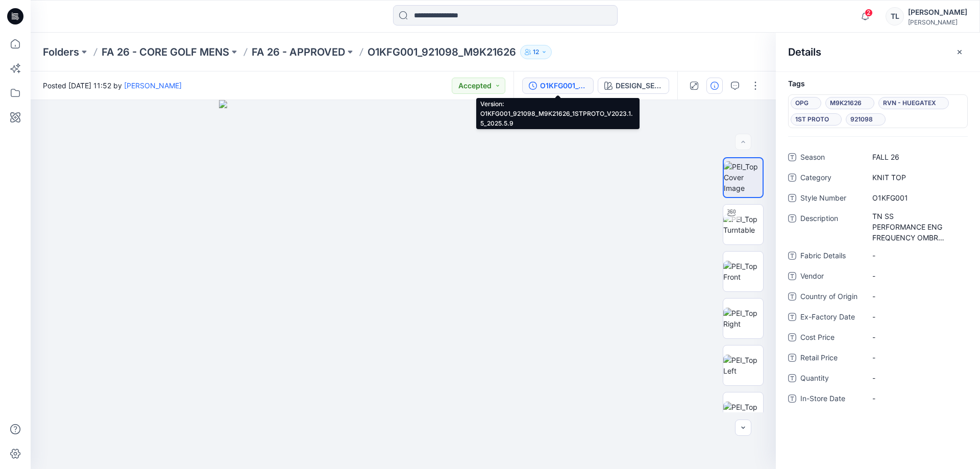 Image resolution: width=980 pixels, height=469 pixels. Describe the element at coordinates (831, 297) in the screenshot. I see `span: Country of Origin` at that location.